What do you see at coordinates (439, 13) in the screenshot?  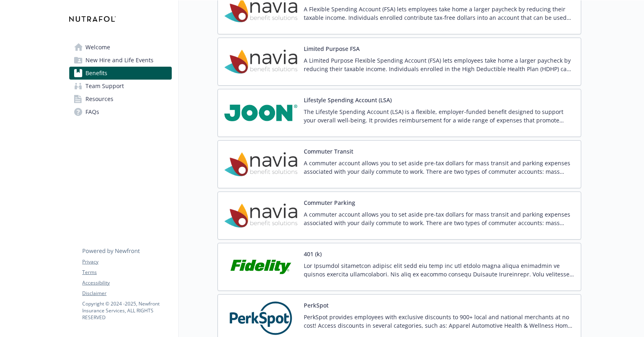 I see `p: A Flexible Spending Account (FSA) lets employees take home a larger paycheck by reducing their ta...` at bounding box center [439, 13].